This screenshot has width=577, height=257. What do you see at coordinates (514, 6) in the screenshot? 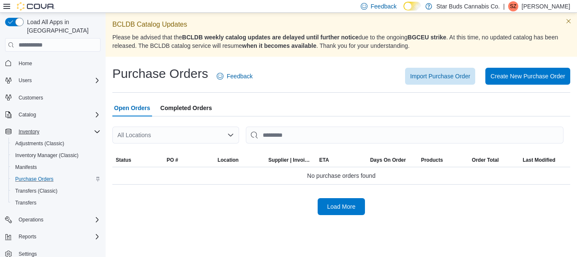
I see `div: Sam Zimba` at bounding box center [514, 6].